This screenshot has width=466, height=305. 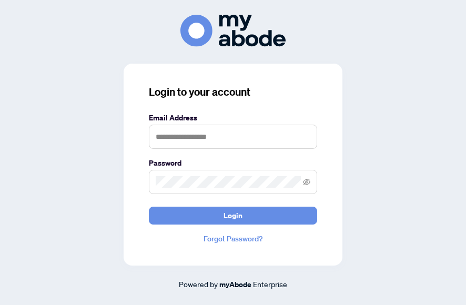 I want to click on h3: Login to your account, so click(x=233, y=92).